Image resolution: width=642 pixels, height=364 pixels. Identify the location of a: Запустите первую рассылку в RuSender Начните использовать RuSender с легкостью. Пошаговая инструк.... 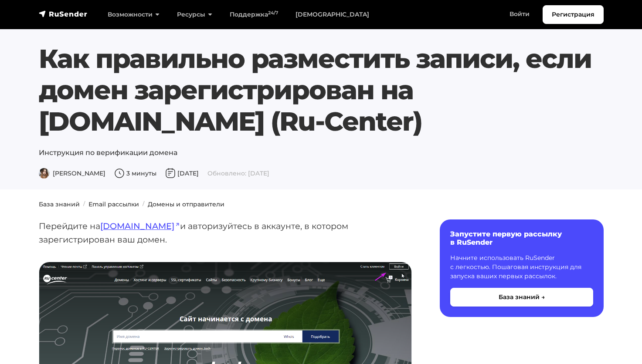
(522, 268).